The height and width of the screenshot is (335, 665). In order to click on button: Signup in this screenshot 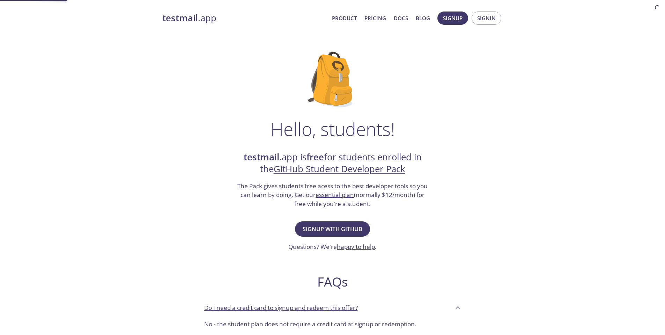, I will do `click(453, 18)`.